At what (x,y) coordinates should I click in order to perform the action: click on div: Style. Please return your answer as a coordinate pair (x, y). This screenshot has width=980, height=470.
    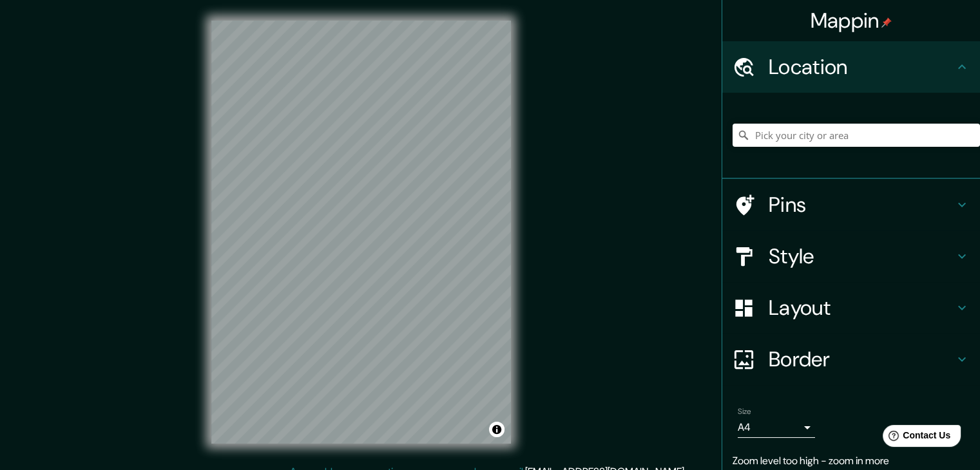
    Looking at the image, I should click on (851, 256).